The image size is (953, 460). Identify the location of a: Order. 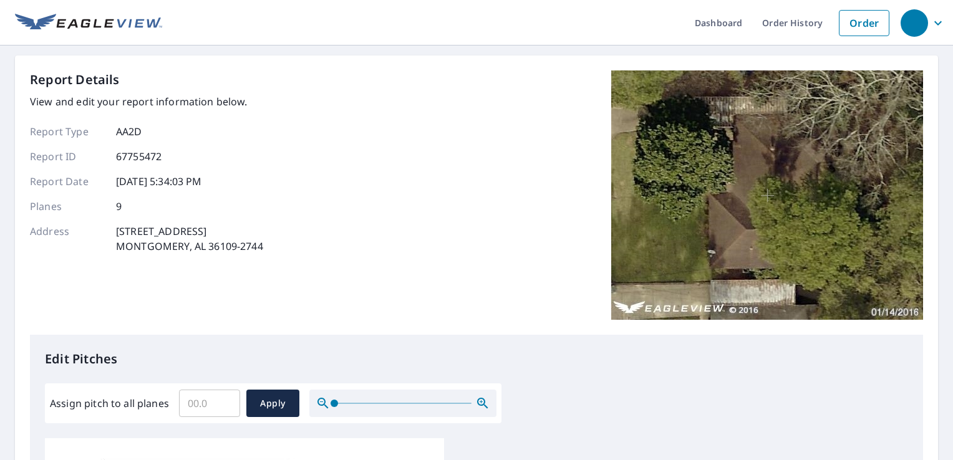
(864, 23).